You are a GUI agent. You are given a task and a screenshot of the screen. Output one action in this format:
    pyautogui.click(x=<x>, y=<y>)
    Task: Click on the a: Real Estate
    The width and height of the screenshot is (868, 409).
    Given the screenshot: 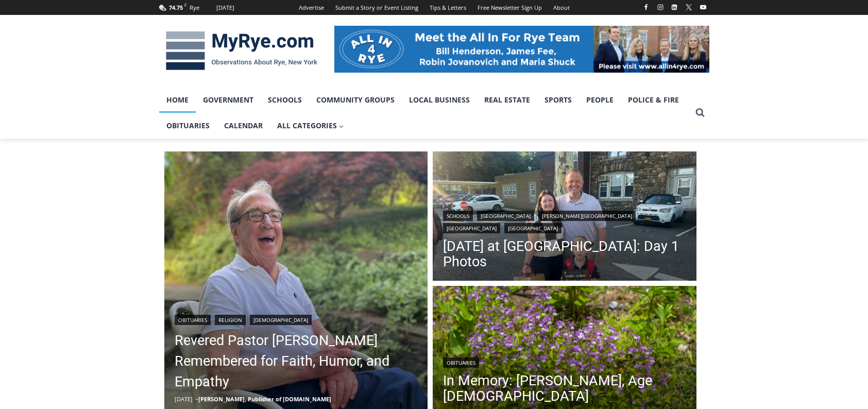 What is the action you would take?
    pyautogui.click(x=507, y=100)
    